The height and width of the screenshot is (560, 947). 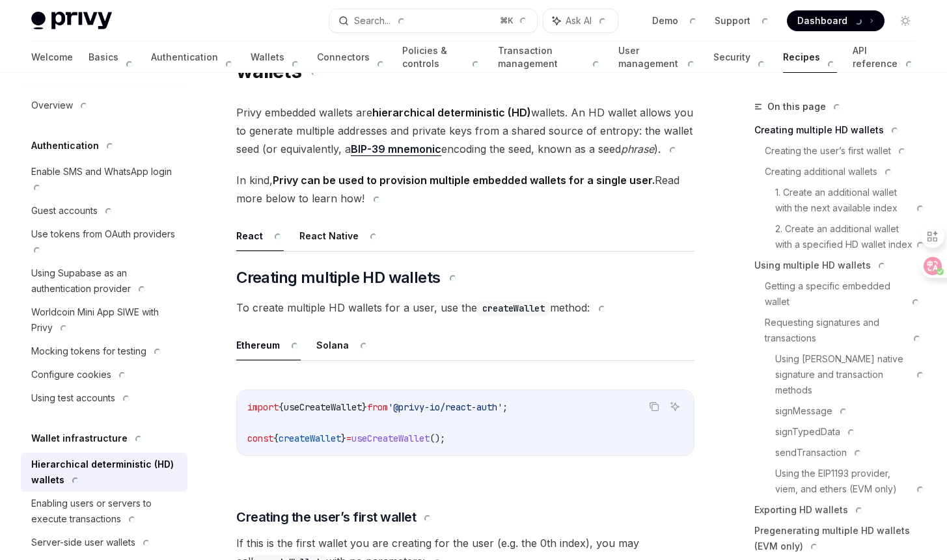 What do you see at coordinates (339, 235) in the screenshot?
I see `button: React Native` at bounding box center [339, 235].